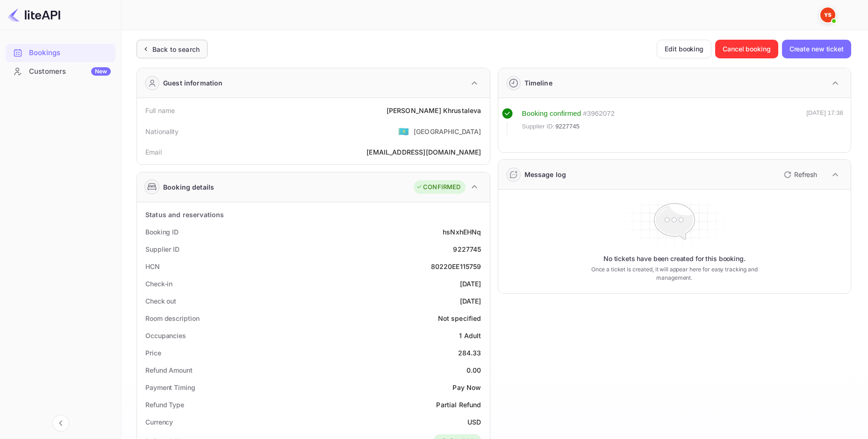 The width and height of the screenshot is (868, 439). What do you see at coordinates (153, 353) in the screenshot?
I see `div: Price` at bounding box center [153, 353].